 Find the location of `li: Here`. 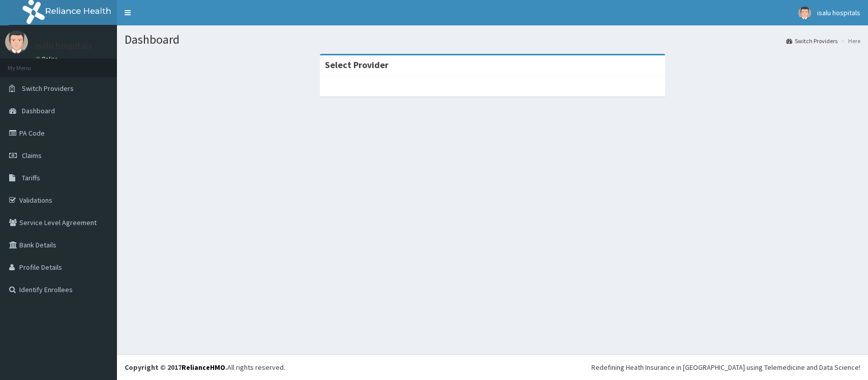

li: Here is located at coordinates (849, 41).